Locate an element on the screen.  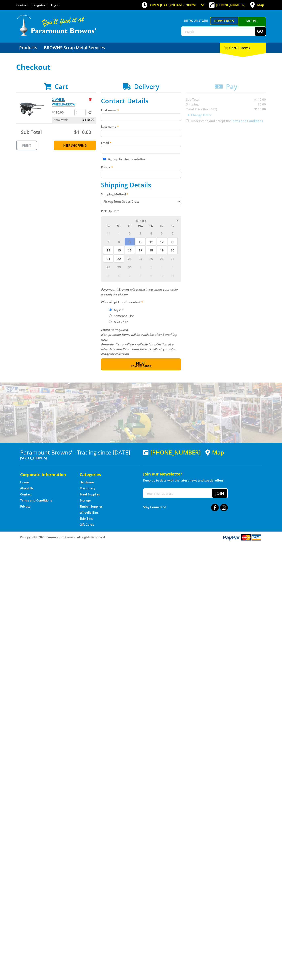
a: Gepps Cross is located at coordinates (224, 21).